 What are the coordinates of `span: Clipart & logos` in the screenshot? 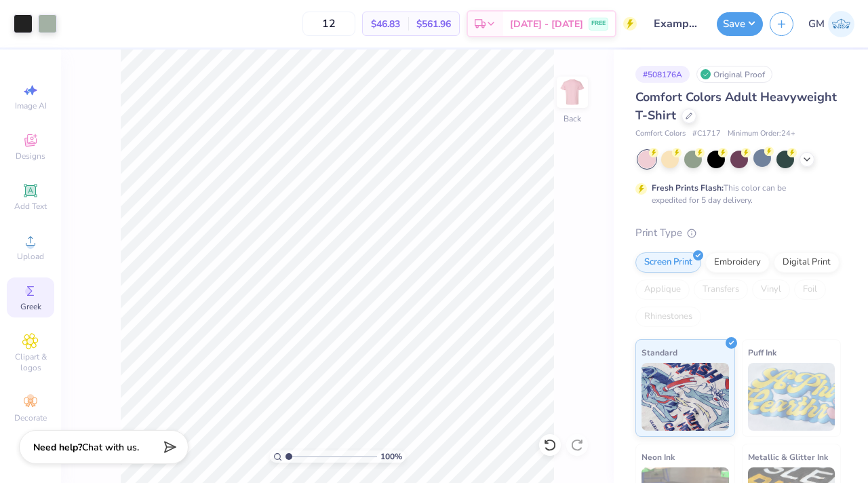 It's located at (30, 362).